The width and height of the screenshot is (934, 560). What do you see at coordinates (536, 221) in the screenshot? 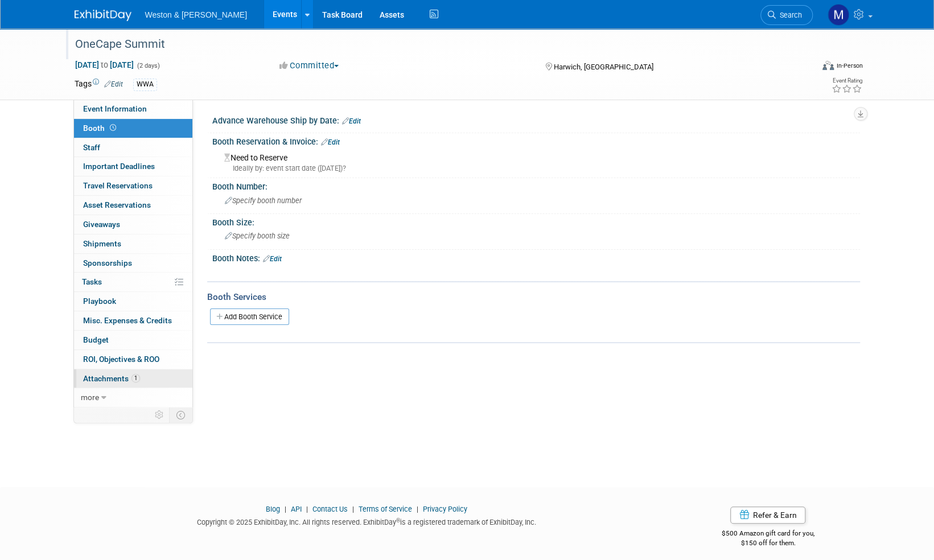
I see `div: Booth Size:` at bounding box center [536, 221].